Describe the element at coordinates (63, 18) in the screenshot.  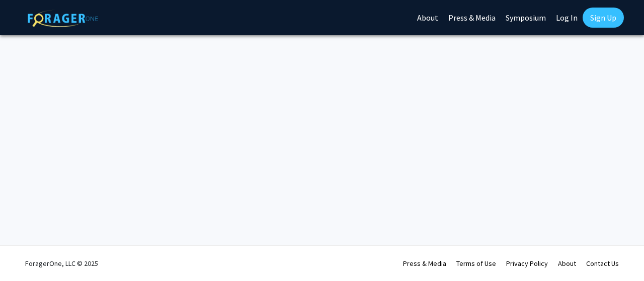
I see `img: ForagerOne Logo` at that location.